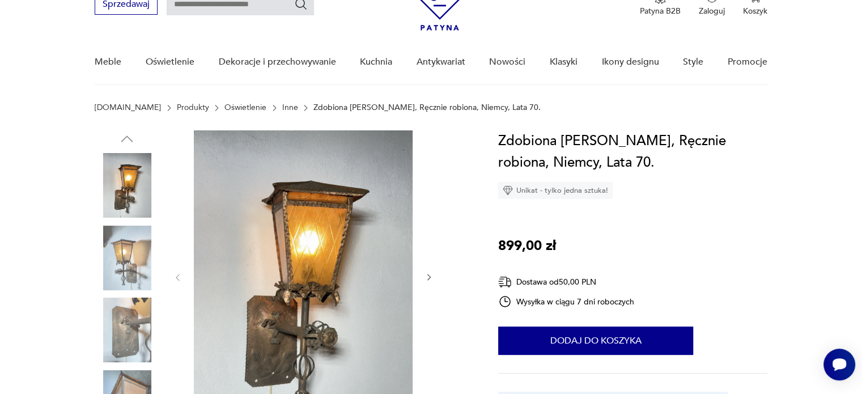  I want to click on img: Ikona dostawy, so click(505, 282).